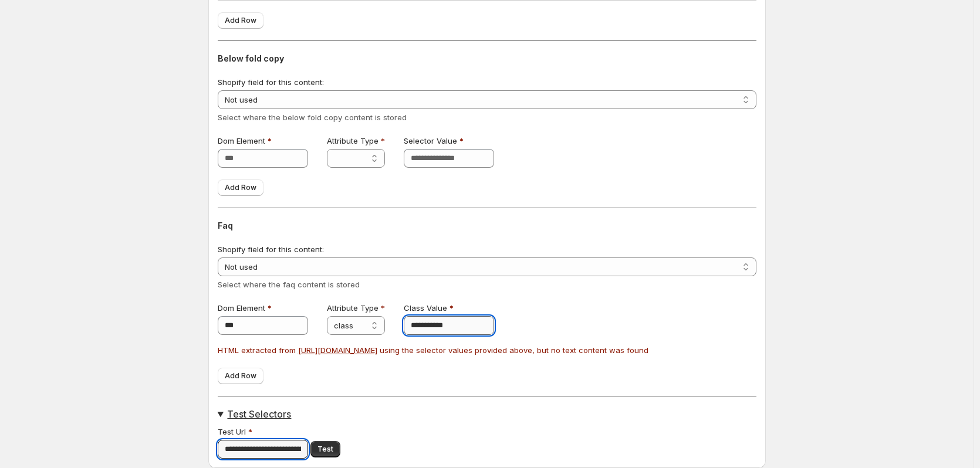 The height and width of the screenshot is (468, 980). I want to click on span: Selector Value, so click(430, 141).